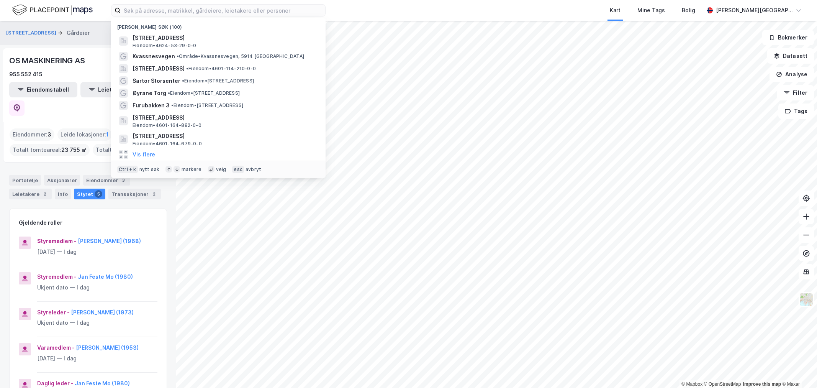 Image resolution: width=817 pixels, height=388 pixels. What do you see at coordinates (688, 10) in the screenshot?
I see `div: Bolig` at bounding box center [688, 10].